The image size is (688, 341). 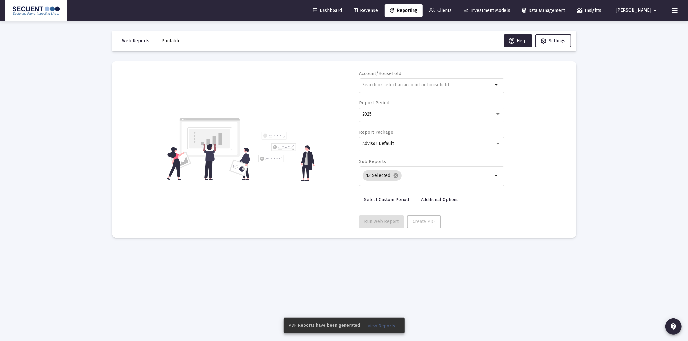 I want to click on span: Insights, so click(x=589, y=10).